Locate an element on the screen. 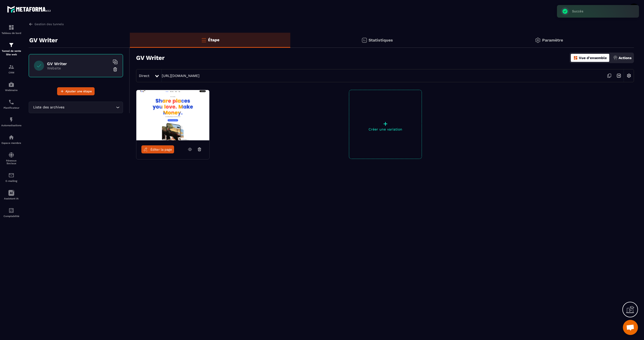  span: Éditer la page is located at coordinates (161, 149).